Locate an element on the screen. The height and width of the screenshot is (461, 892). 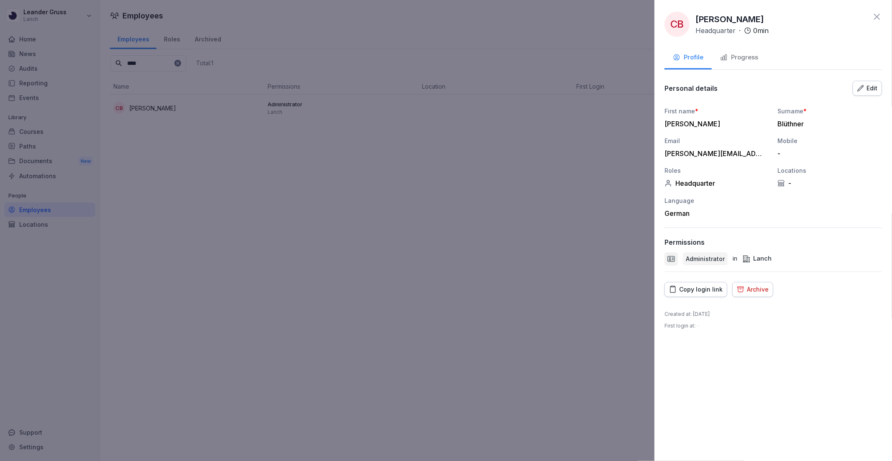
div: Lanch is located at coordinates (757, 259).